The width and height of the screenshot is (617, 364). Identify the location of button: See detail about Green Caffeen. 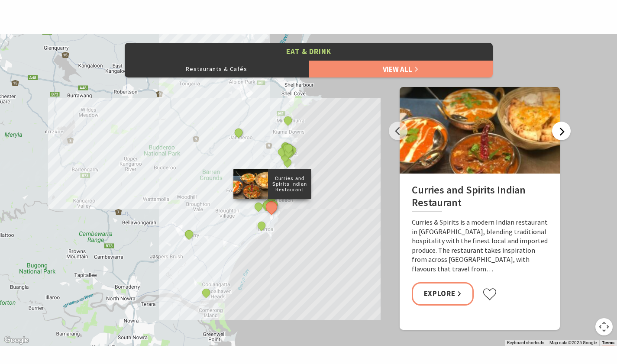
(282, 152).